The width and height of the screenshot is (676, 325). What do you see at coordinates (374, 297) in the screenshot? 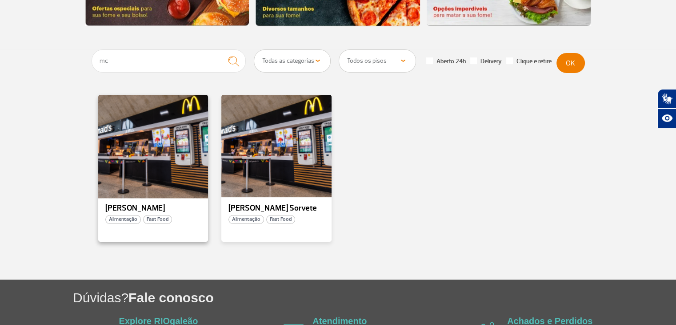
I see `h1: Dúvidas?` at bounding box center [374, 297].